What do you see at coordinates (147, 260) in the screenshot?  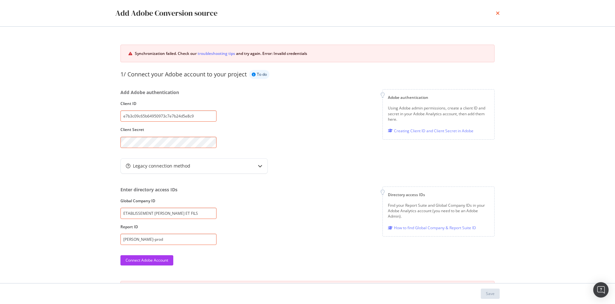 I see `div: Connect Adobe Account` at bounding box center [147, 260].